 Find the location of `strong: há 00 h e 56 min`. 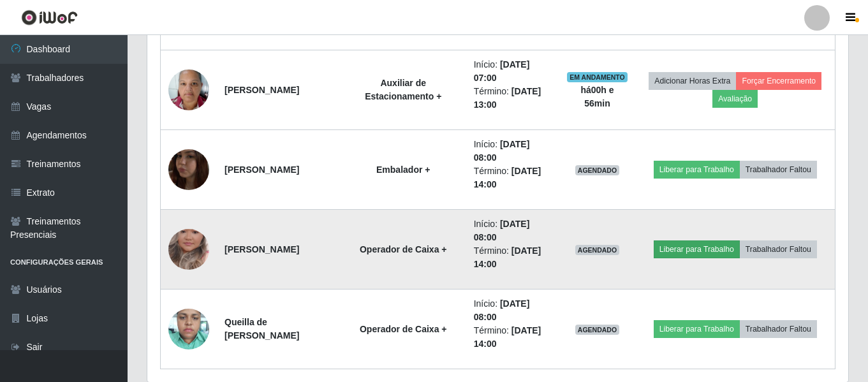

strong: há 00 h e 56 min is located at coordinates (597, 96).